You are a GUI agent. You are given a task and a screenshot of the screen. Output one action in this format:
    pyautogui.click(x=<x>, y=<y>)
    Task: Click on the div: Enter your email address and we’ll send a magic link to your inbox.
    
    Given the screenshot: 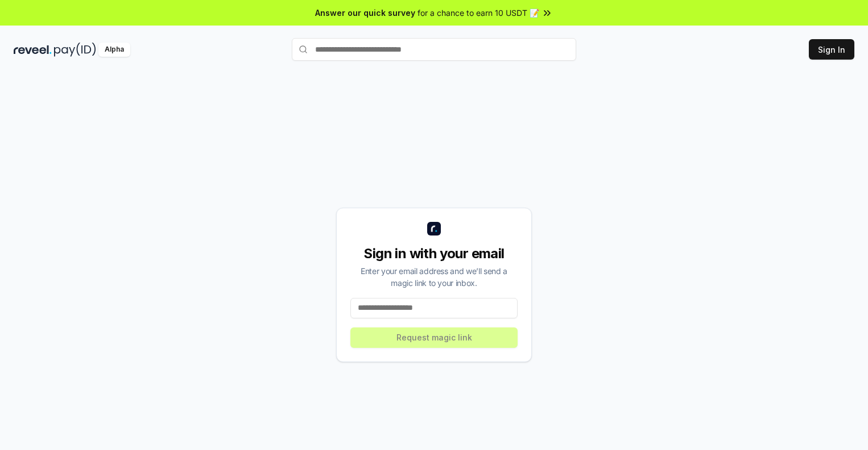 What is the action you would take?
    pyautogui.click(x=434, y=277)
    